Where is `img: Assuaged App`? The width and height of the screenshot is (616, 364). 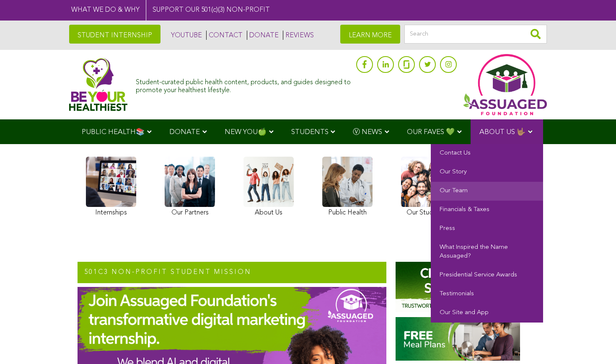
img: Assuaged App is located at coordinates (505, 85).